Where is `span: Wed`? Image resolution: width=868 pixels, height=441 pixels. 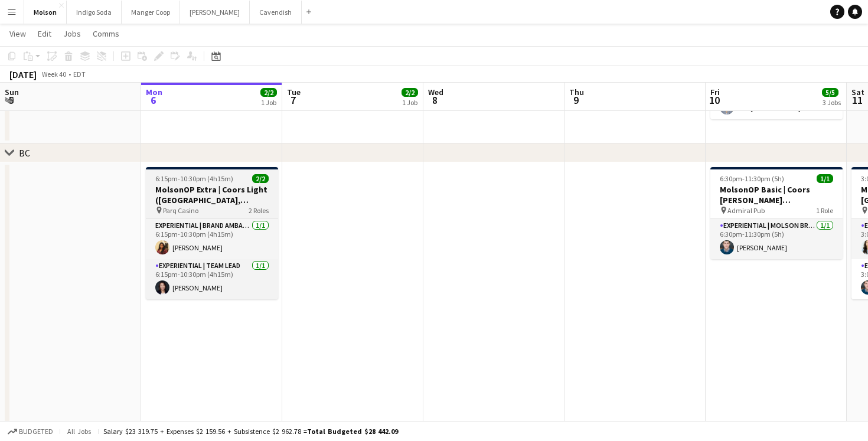 span: Wed is located at coordinates (436, 92).